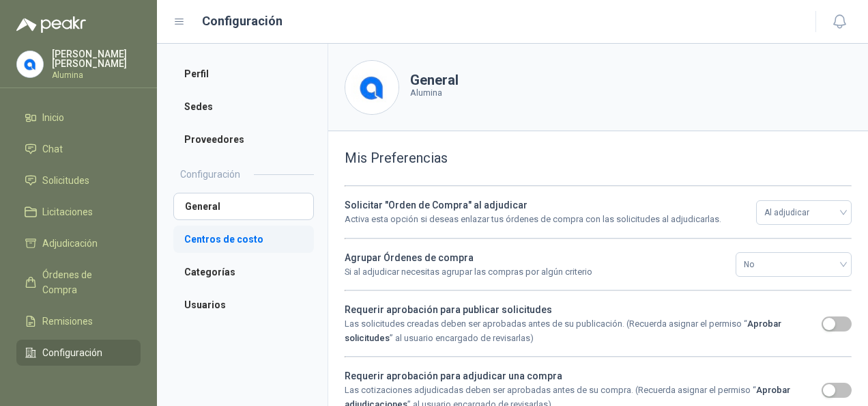 This screenshot has width=868, height=406. What do you see at coordinates (51, 25) in the screenshot?
I see `img: Logo peakr` at bounding box center [51, 25].